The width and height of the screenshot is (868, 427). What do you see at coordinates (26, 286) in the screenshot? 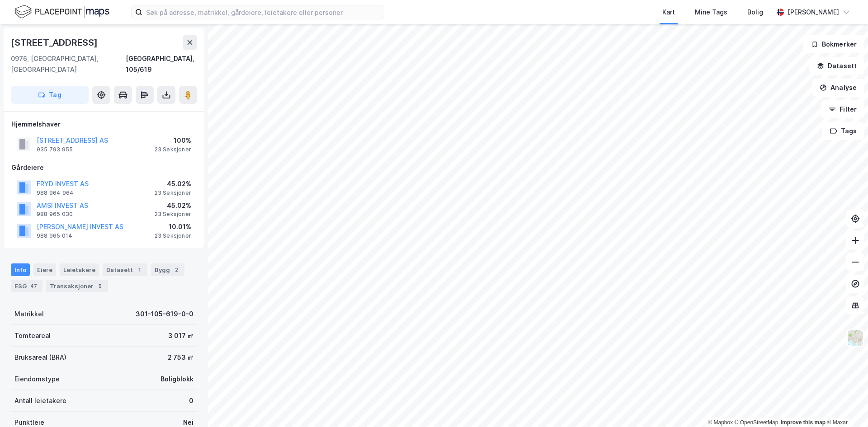
I see `div: ESG` at bounding box center [26, 286].